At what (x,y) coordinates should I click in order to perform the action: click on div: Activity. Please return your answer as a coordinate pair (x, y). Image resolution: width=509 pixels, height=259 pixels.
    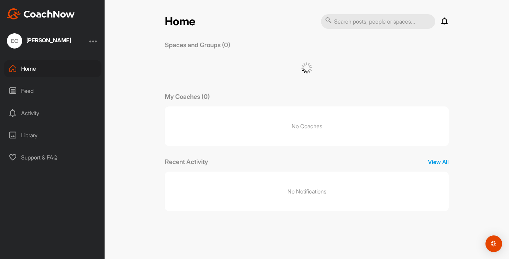
    Looking at the image, I should click on (53, 113).